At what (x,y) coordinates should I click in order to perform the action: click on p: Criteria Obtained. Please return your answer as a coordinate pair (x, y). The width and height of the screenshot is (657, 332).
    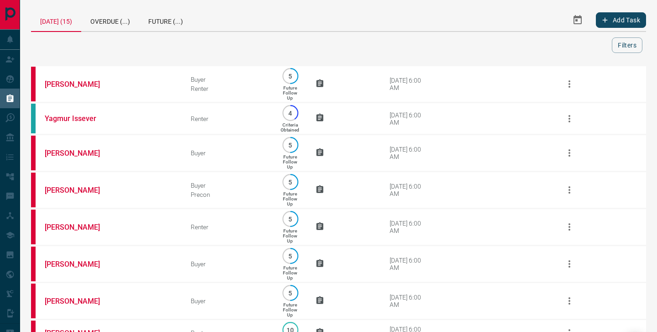
    Looking at the image, I should click on (290, 127).